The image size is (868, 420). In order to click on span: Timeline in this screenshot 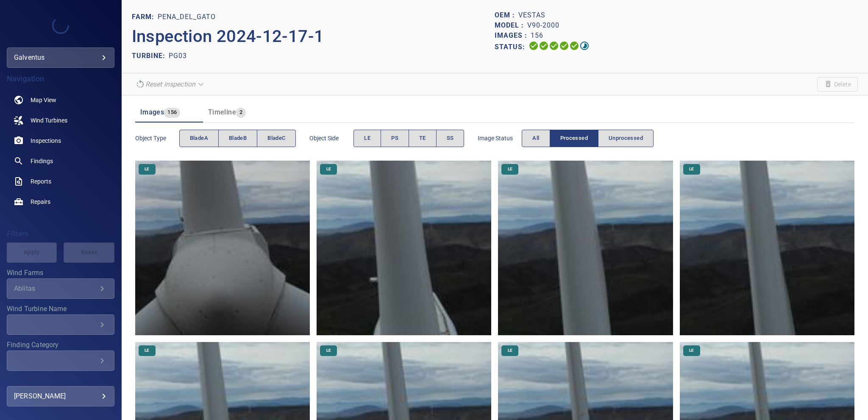, I will do `click(222, 112)`.